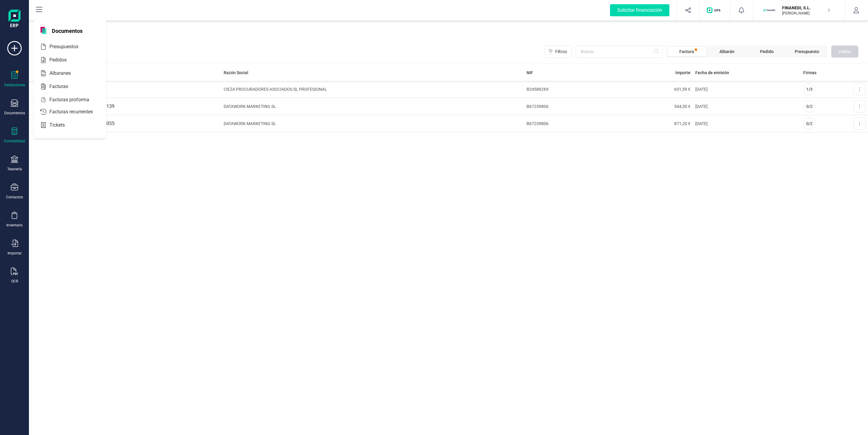 This screenshot has height=435, width=868. What do you see at coordinates (727, 52) in the screenshot?
I see `span: Albarán` at bounding box center [727, 52].